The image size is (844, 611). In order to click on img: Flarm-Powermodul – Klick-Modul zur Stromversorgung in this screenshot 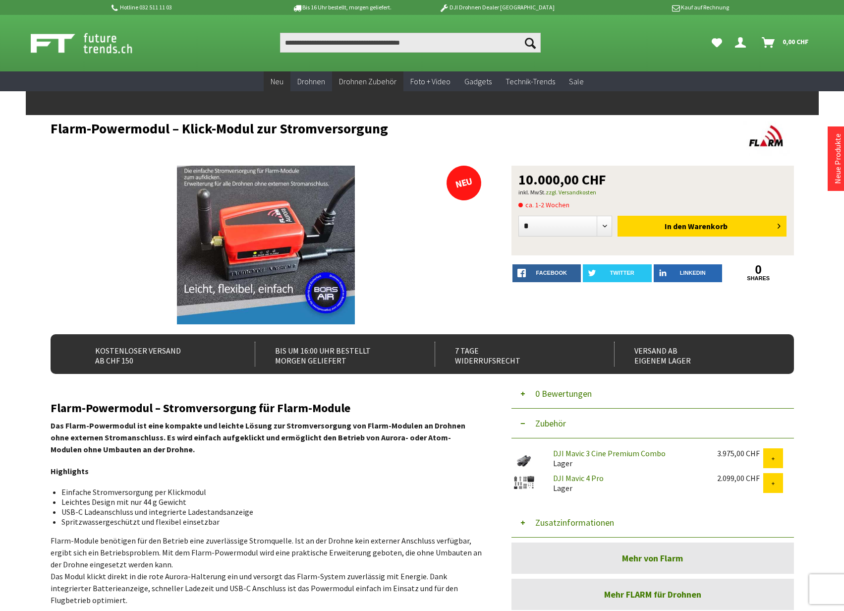, I will do `click(266, 245)`.